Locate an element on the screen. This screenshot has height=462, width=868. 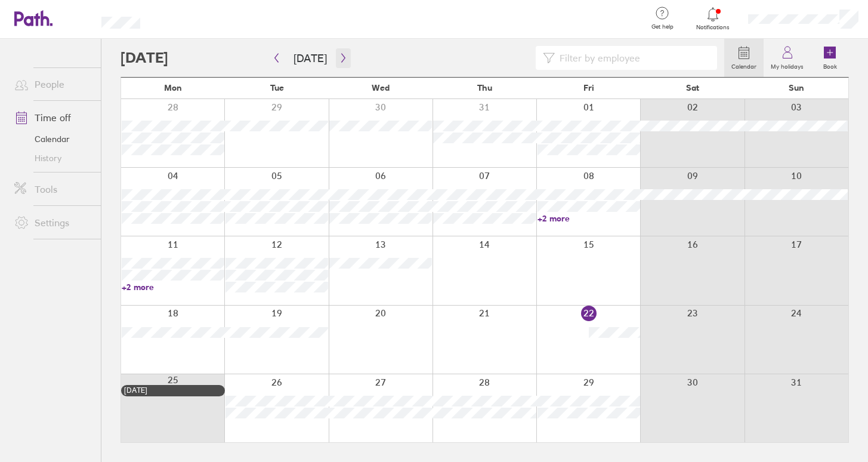
label: Book is located at coordinates (829, 65).